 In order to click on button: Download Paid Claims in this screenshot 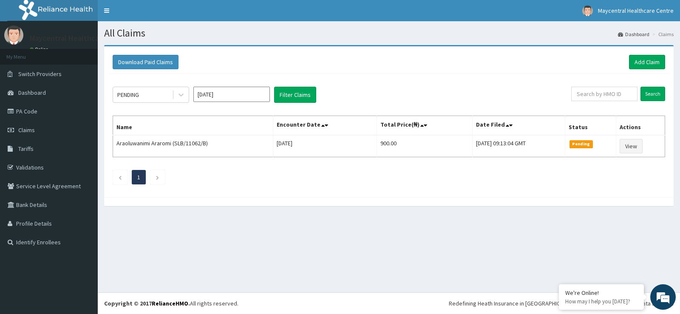, I will do `click(145, 62)`.